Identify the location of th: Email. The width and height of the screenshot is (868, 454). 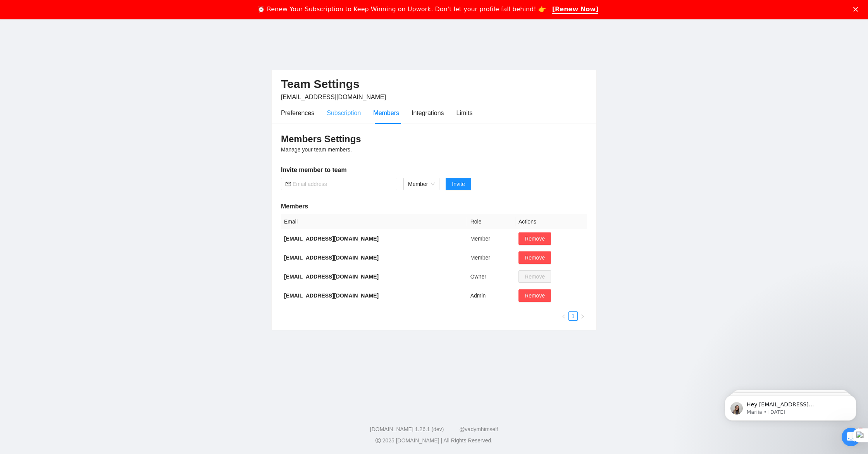
(374, 222).